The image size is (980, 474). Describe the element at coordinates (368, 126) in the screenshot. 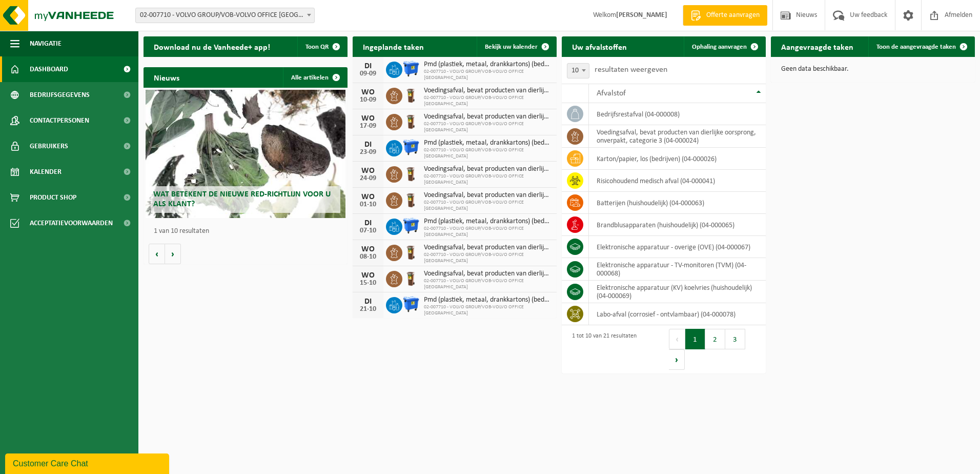

I see `div: 17-09` at that location.